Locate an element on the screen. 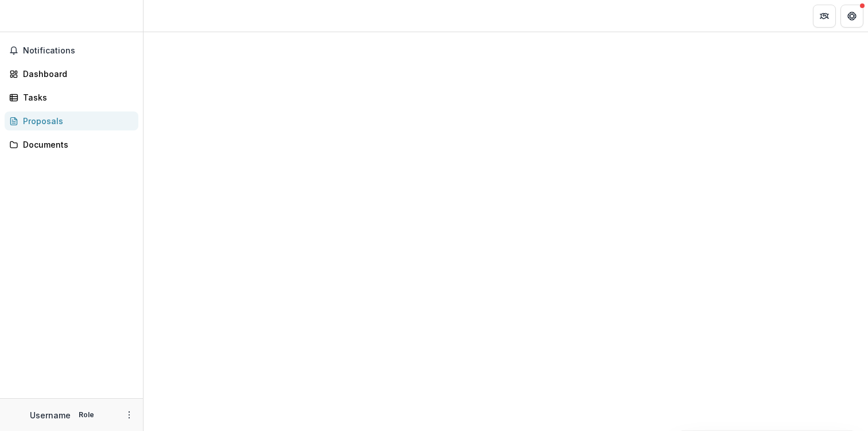 This screenshot has height=431, width=868. button: Partners is located at coordinates (824, 16).